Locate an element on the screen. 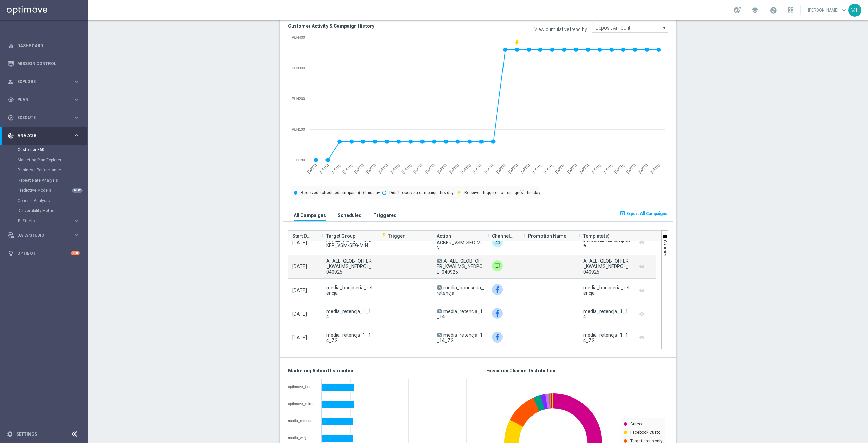 The width and height of the screenshot is (868, 443). div: Analyze is located at coordinates (40, 135).